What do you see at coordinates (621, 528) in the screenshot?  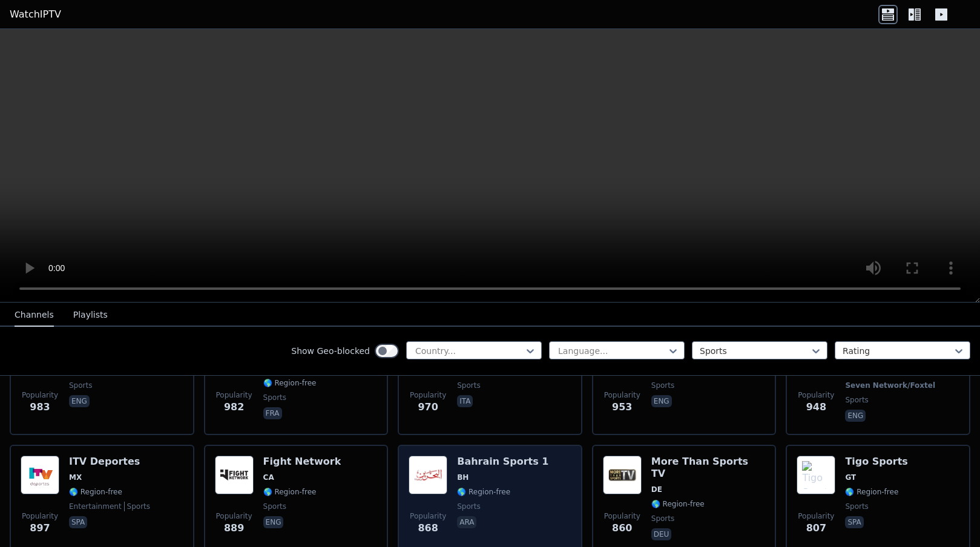 I see `span: 860` at bounding box center [621, 528].